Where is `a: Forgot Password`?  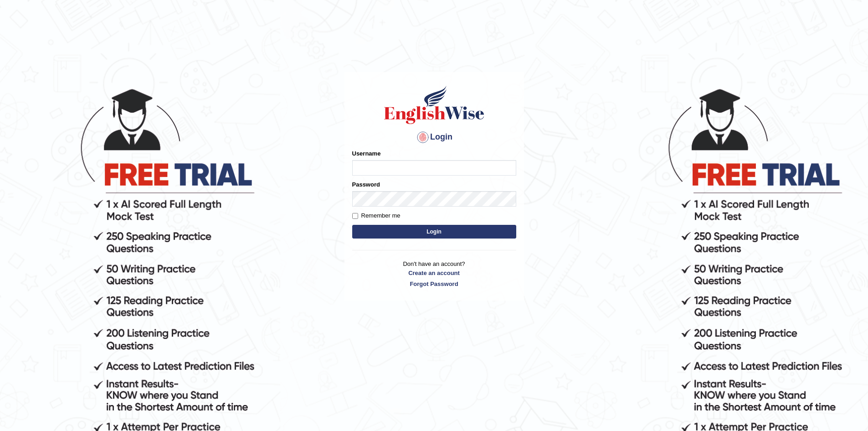 a: Forgot Password is located at coordinates (434, 283).